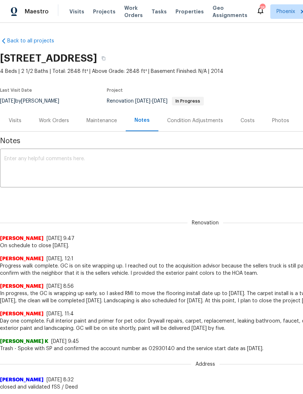 Image resolution: width=303 pixels, height=394 pixels. I want to click on button: Copy Address, so click(103, 58).